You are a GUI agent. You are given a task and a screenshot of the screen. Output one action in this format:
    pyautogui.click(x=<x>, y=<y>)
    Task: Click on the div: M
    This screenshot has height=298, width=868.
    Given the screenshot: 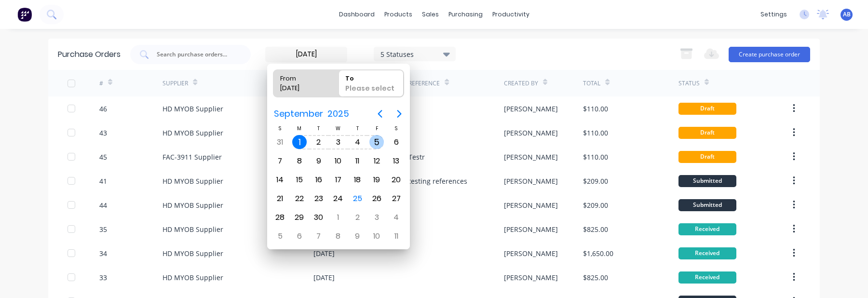 What is the action you would take?
    pyautogui.click(x=299, y=128)
    